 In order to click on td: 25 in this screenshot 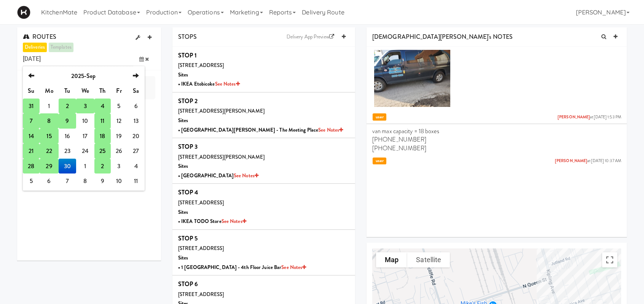, I will do `click(102, 151)`.